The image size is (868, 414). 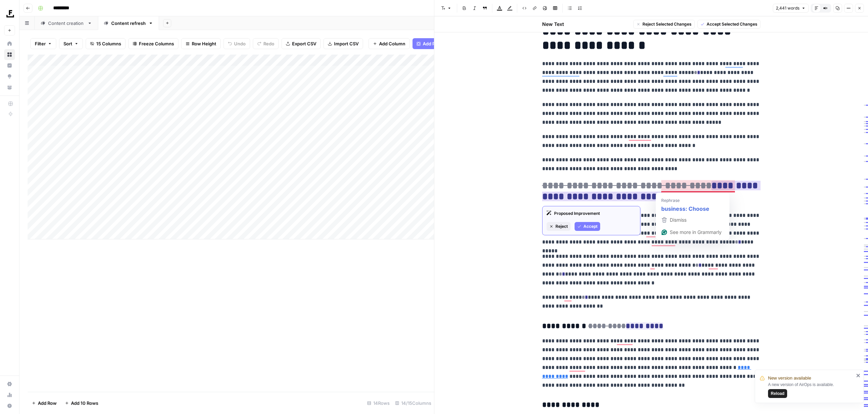 I want to click on span: Add Column, so click(x=392, y=43).